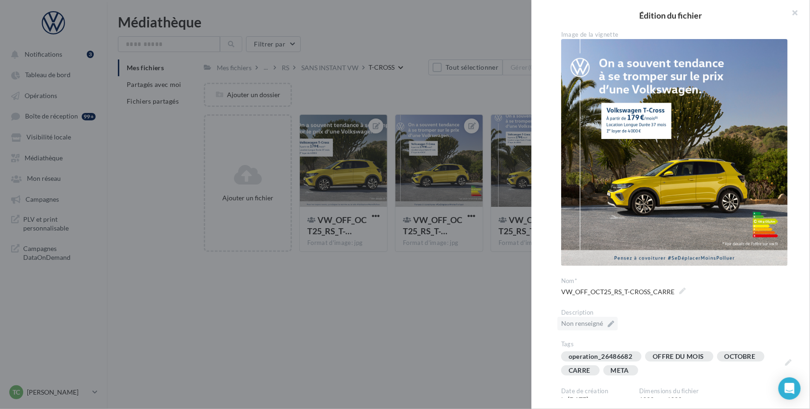  What do you see at coordinates (624, 292) in the screenshot?
I see `span: VW_OFF_OCT25_RS_T-CROSS_CARRE` at bounding box center [624, 292].